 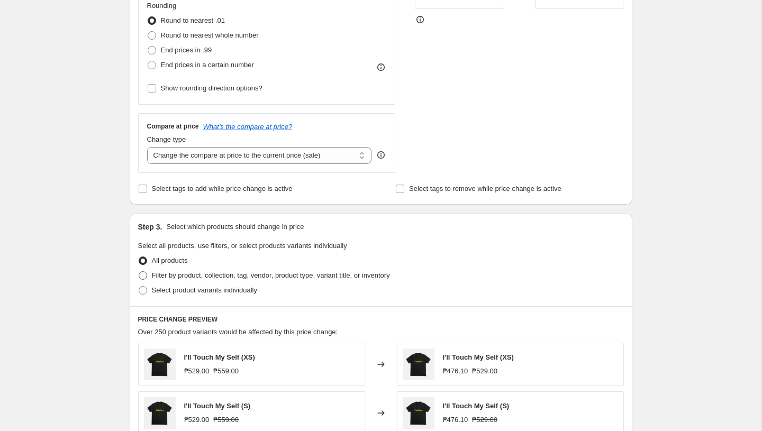 What do you see at coordinates (162, 5) in the screenshot?
I see `span: Rounding` at bounding box center [162, 5].